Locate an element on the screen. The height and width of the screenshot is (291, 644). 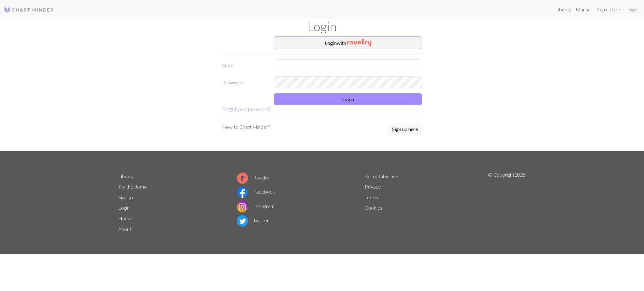
img: Ravelry is located at coordinates (359, 42).